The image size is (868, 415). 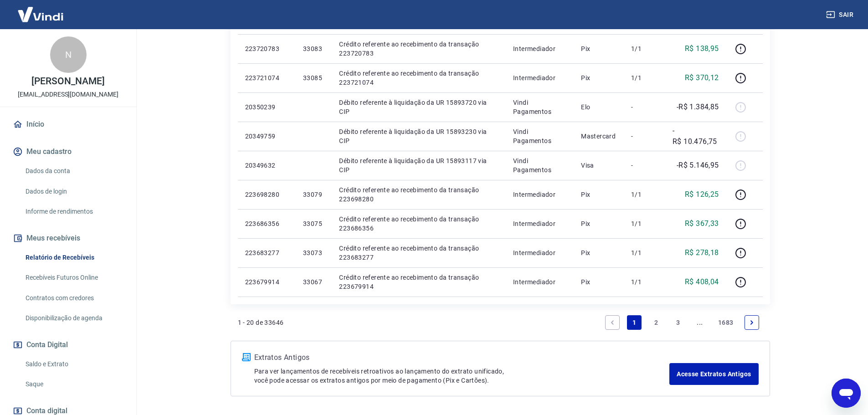 I want to click on p: Para ver lançamentos de recebíveis retroativos ao lançamento do extrato unificado, você pode aces..., so click(x=462, y=376).